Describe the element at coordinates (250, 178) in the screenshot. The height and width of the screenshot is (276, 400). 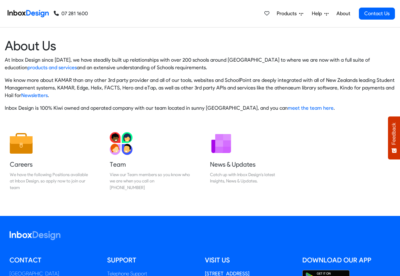
I see `div: Catch up with Inbox Design's latest Insights, News & Updates.` at that location.